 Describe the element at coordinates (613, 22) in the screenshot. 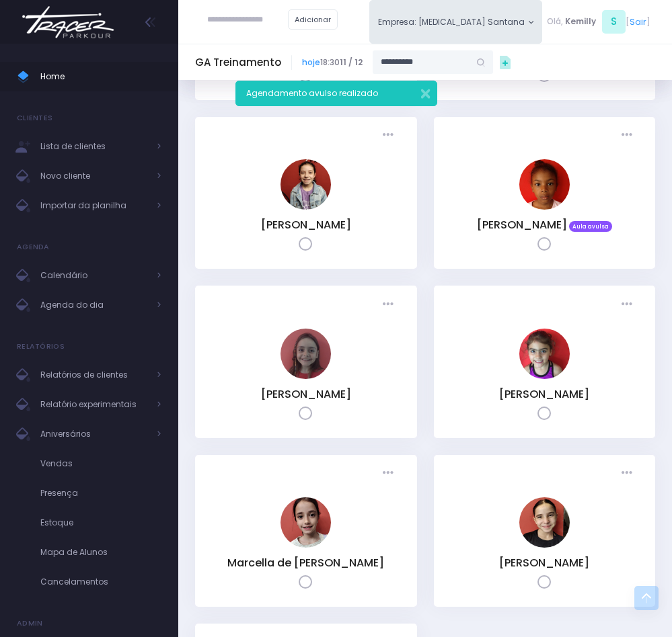

I see `span: S` at that location.